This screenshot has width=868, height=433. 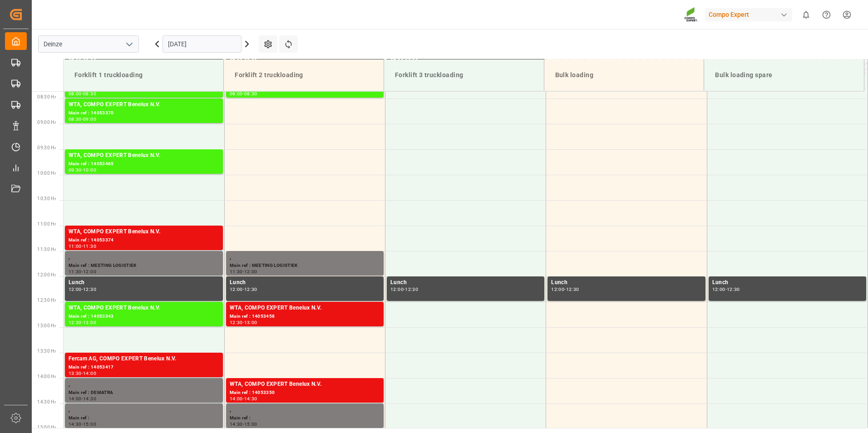 I want to click on input: DD.MM.YYYY, so click(x=202, y=44).